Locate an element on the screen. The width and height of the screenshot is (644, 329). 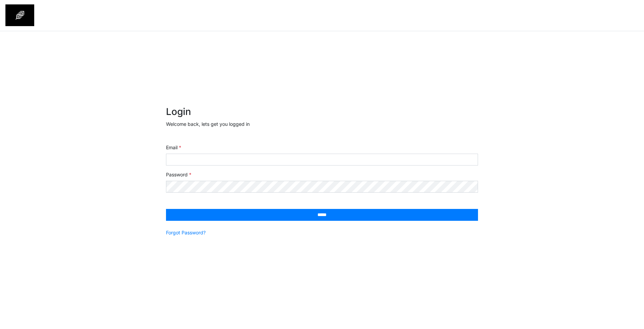
h2: Login is located at coordinates (322, 112).